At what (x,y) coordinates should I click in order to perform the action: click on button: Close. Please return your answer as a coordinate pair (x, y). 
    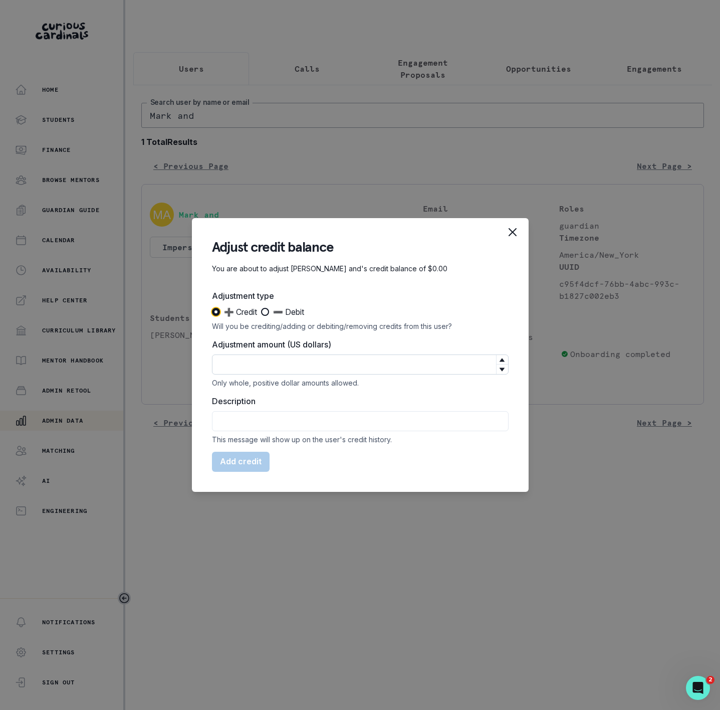
    Looking at the image, I should click on (513, 232).